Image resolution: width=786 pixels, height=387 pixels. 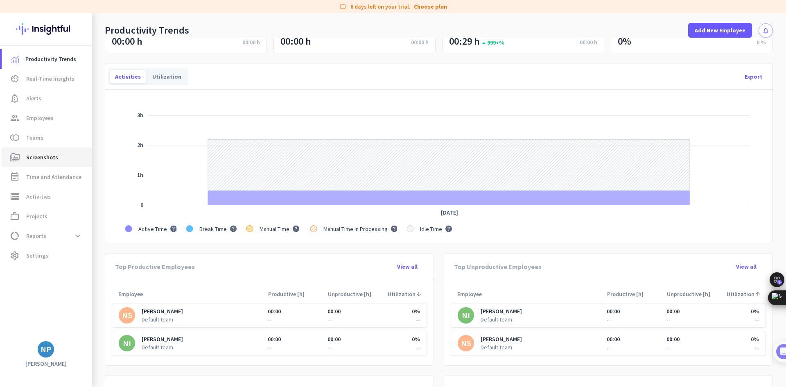 I want to click on a: settingsSettings, so click(x=47, y=255).